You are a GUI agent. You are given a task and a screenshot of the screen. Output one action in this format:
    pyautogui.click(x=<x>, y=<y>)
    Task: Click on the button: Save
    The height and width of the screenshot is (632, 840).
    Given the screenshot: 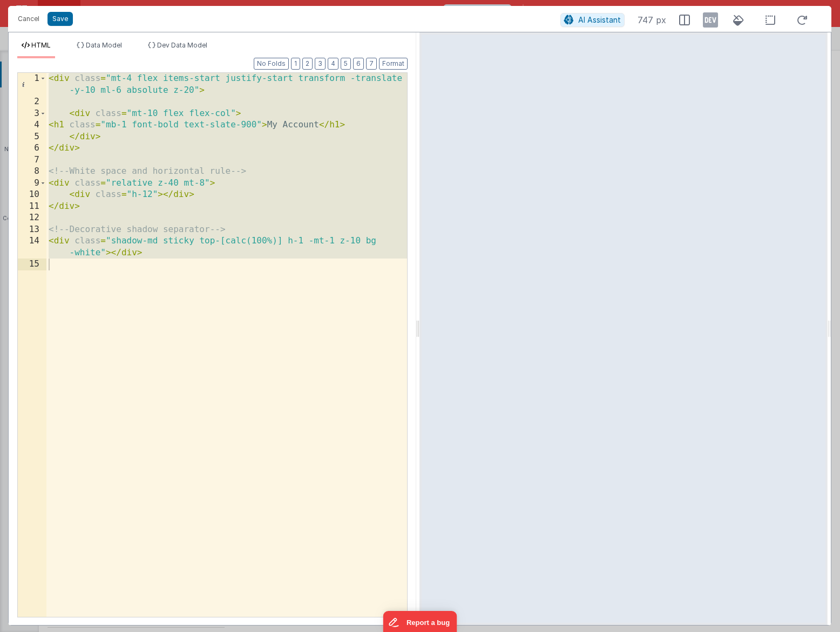 What is the action you would take?
    pyautogui.click(x=60, y=19)
    